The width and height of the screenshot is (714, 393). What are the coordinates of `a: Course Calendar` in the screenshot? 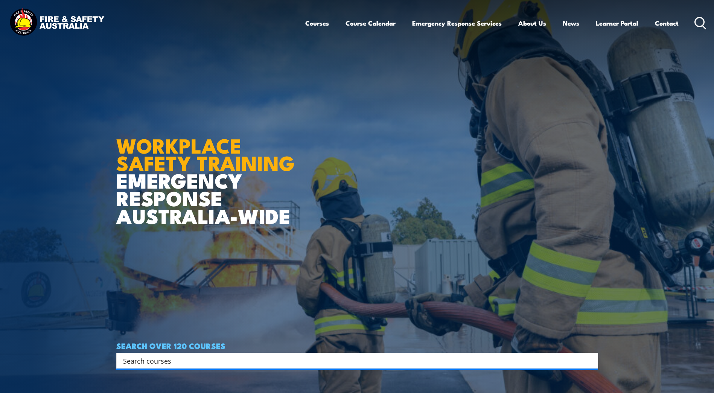 It's located at (370, 23).